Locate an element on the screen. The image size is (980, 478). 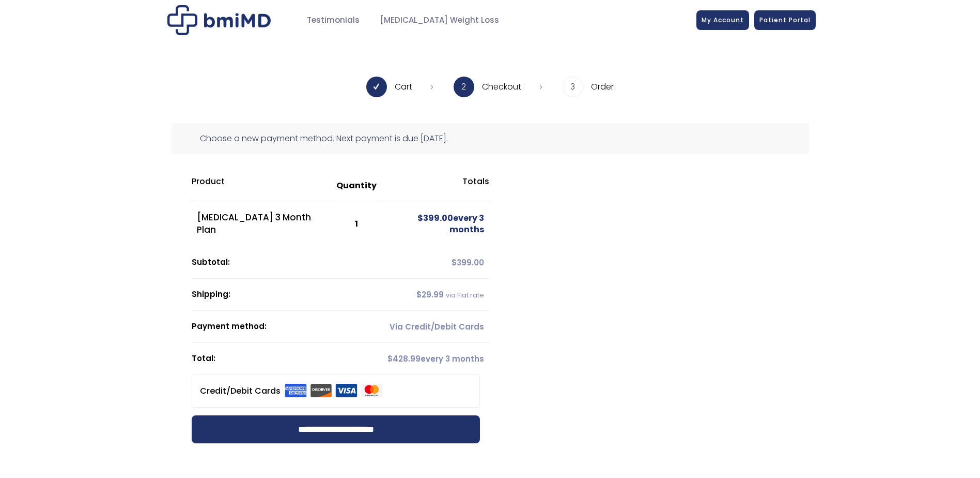
th: Totals is located at coordinates (433, 186).